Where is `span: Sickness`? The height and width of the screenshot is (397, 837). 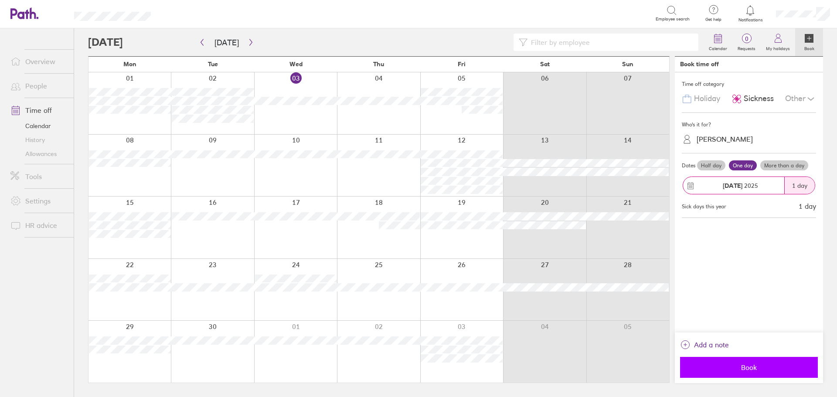 span: Sickness is located at coordinates (759, 99).